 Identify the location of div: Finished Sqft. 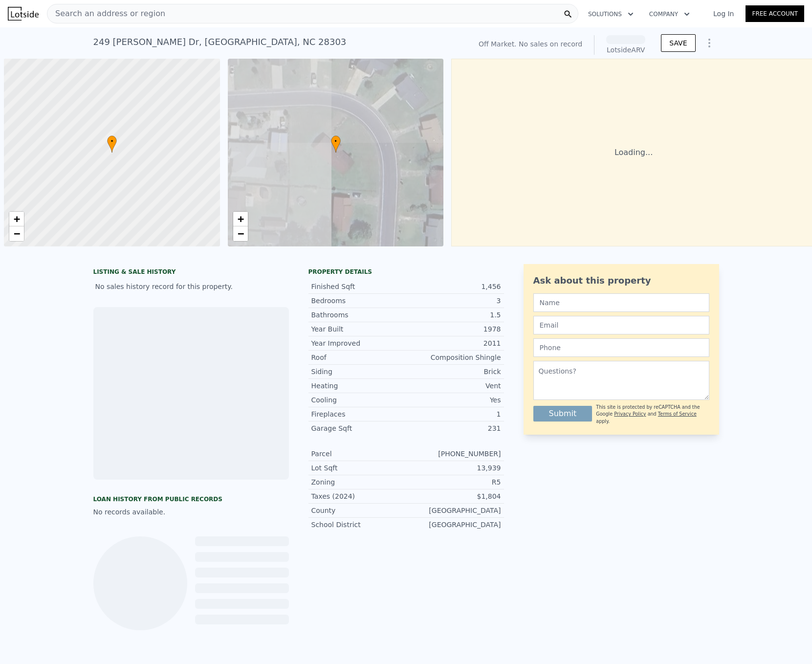
(359, 287).